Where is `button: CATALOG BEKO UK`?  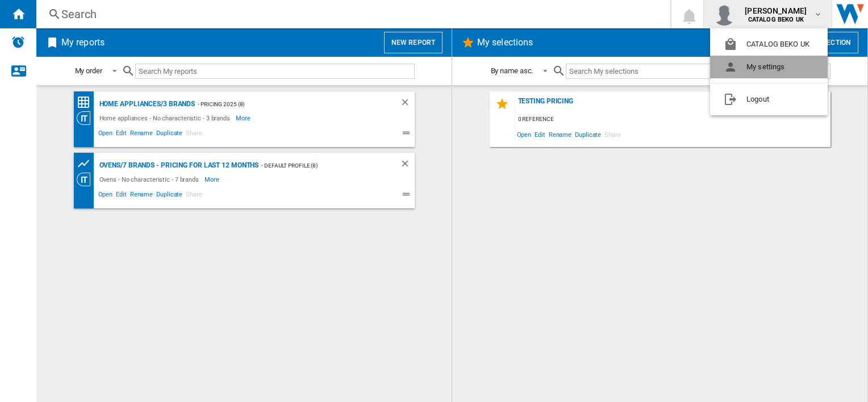
button: CATALOG BEKO UK is located at coordinates (769, 44).